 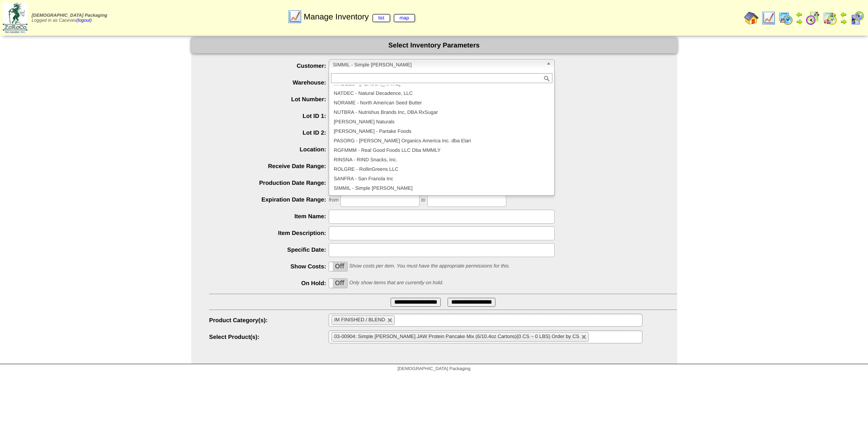 I want to click on label: Lot ID 1:, so click(x=269, y=115).